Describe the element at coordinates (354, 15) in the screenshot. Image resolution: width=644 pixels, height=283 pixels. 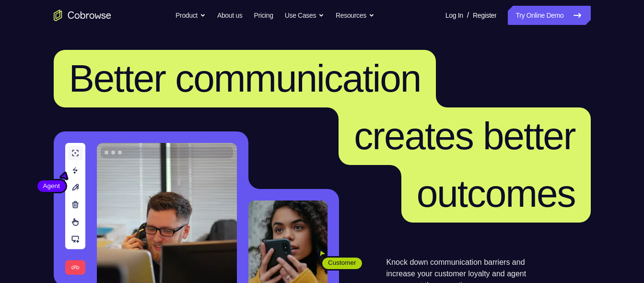
I see `button: Resources` at that location.